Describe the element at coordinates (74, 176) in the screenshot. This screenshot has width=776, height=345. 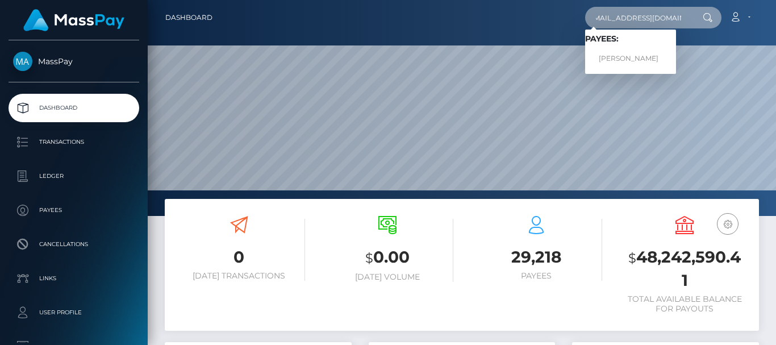
I see `a: Ledger` at that location.